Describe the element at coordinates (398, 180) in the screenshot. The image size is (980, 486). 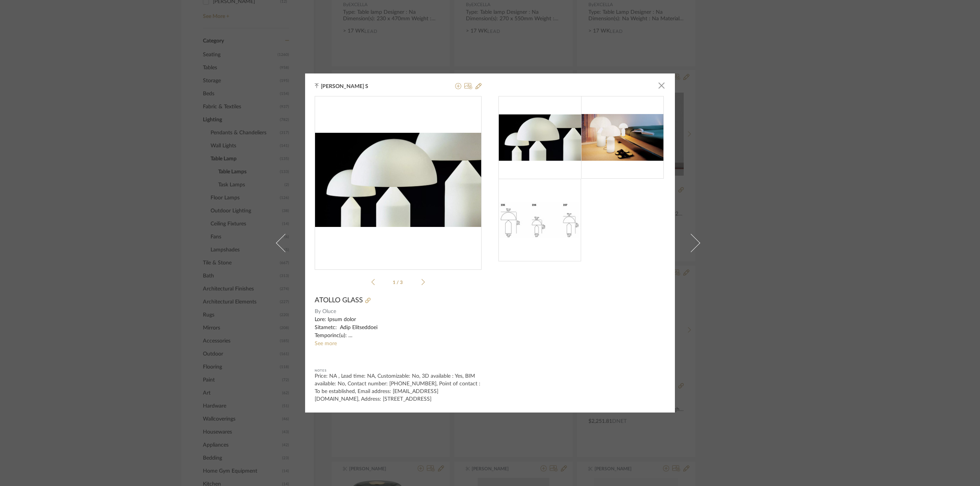
I see `img: 59cfe537-57bc-49a8-a444-019225eeab58_436x436.jpg` at that location.